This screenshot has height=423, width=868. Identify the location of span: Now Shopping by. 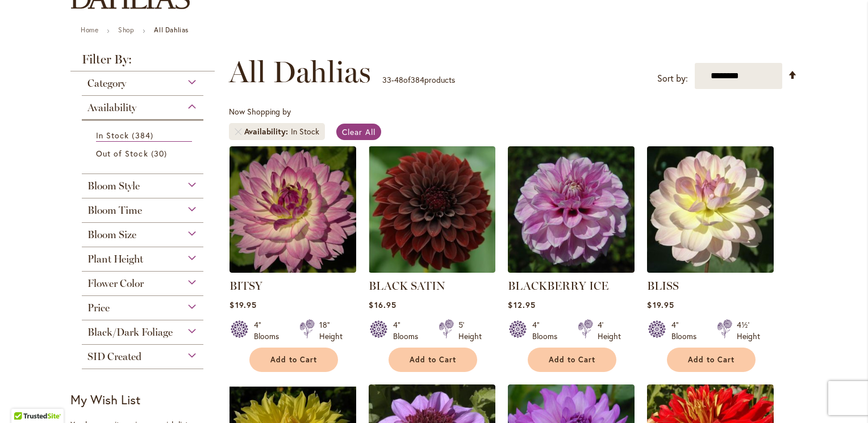
(260, 111).